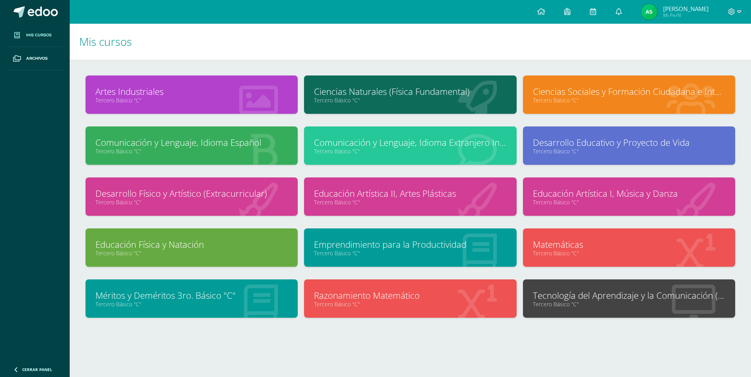 This screenshot has width=751, height=377. I want to click on a: Educación Física y Natación, so click(191, 245).